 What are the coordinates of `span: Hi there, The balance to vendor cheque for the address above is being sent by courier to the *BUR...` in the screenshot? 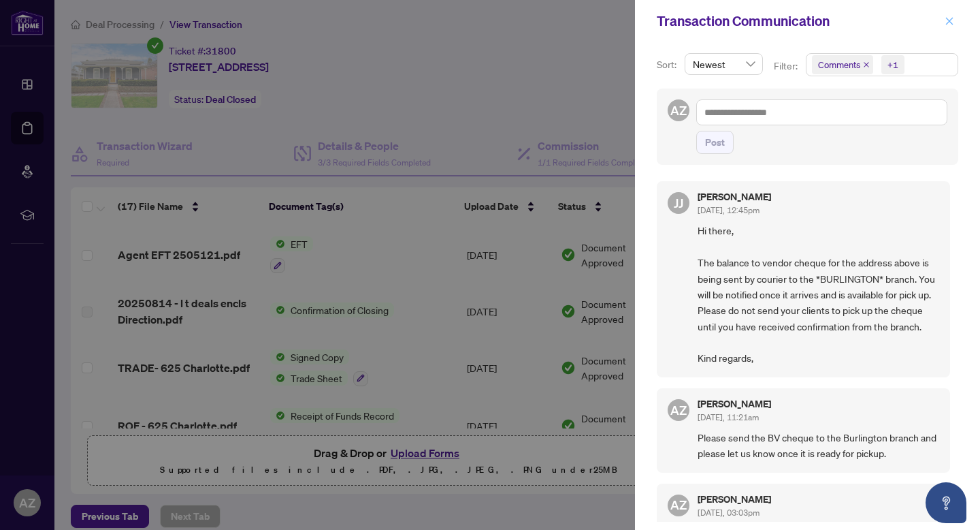 It's located at (818, 294).